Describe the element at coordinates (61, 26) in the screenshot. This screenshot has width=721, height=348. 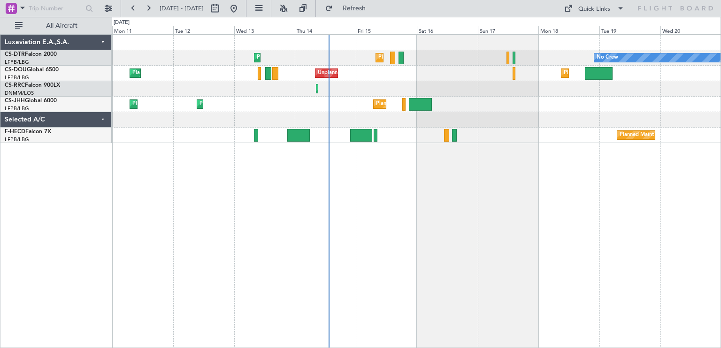
I see `span: All Aircraft` at that location.